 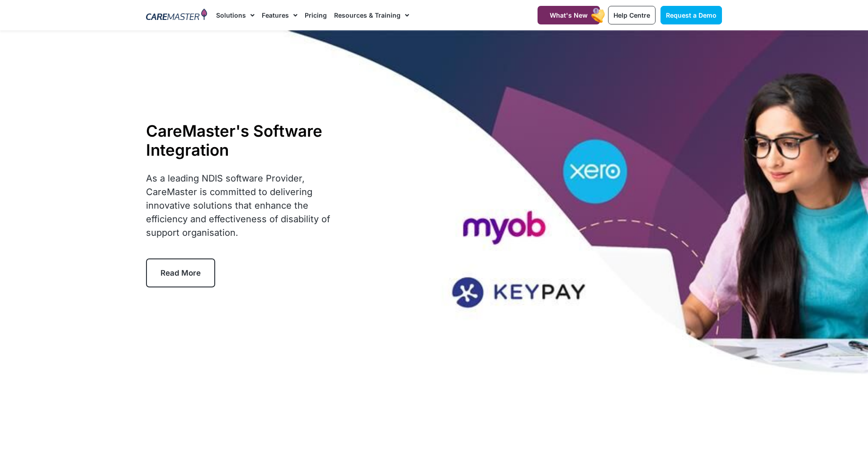 What do you see at coordinates (569, 15) in the screenshot?
I see `span: What's New` at bounding box center [569, 15].